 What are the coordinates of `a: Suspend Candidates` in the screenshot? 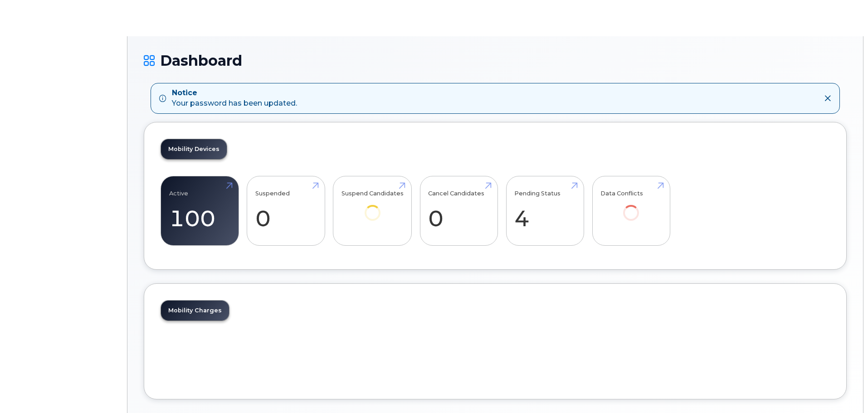 It's located at (372, 206).